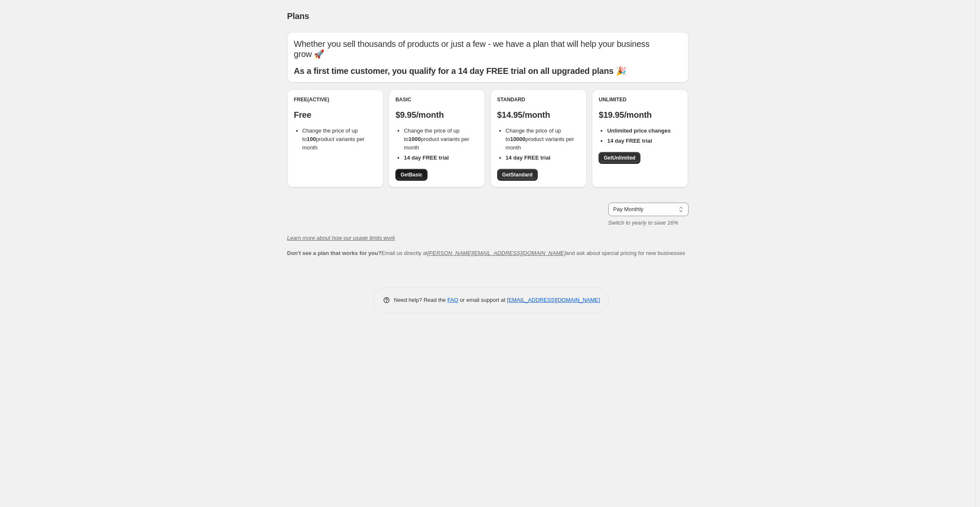 Image resolution: width=980 pixels, height=507 pixels. Describe the element at coordinates (643, 223) in the screenshot. I see `i: Switch to yearly to save 16%` at that location.